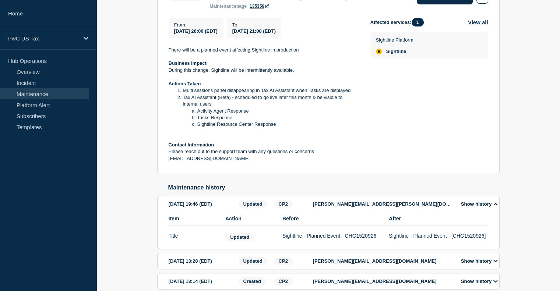 Image resolution: width=560 pixels, height=291 pixels. What do you see at coordinates (259, 6) in the screenshot?
I see `a: 135359` at bounding box center [259, 6].